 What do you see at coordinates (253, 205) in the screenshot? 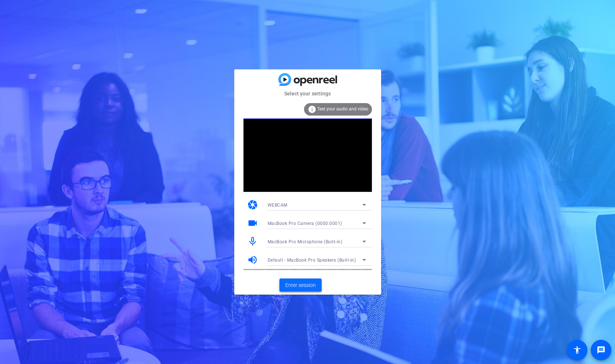
I see `mat-icon: camera` at bounding box center [253, 205].